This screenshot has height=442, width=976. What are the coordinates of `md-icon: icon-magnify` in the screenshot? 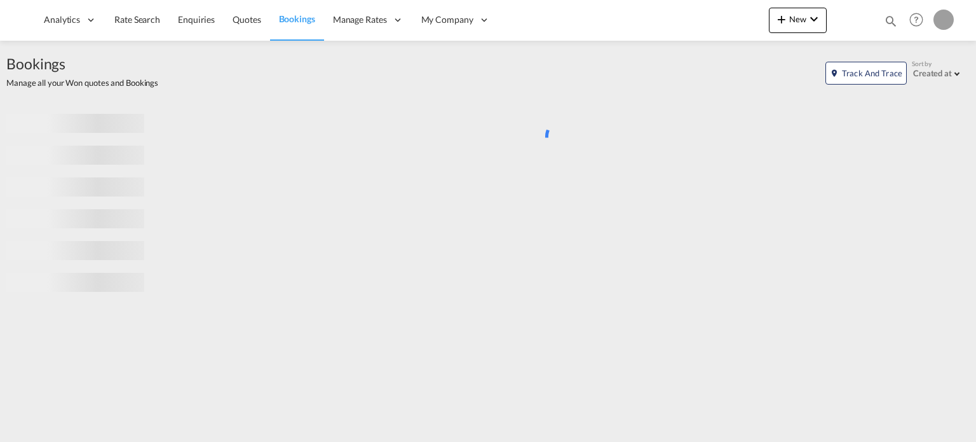 It's located at (891, 21).